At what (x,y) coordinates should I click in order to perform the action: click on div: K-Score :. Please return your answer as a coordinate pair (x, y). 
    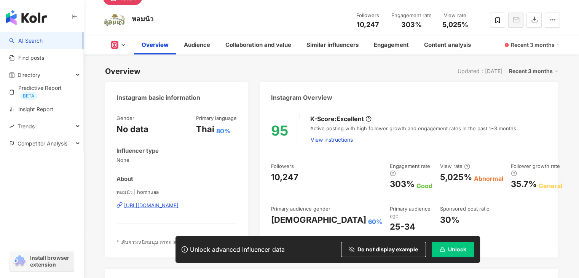
    Looking at the image, I should click on (341, 119).